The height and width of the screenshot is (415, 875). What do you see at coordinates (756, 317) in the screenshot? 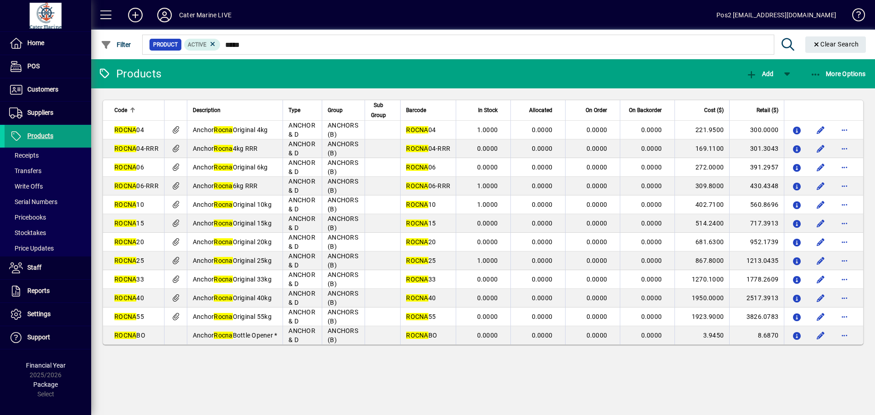
I see `td: 3826.0783` at bounding box center [756, 317].